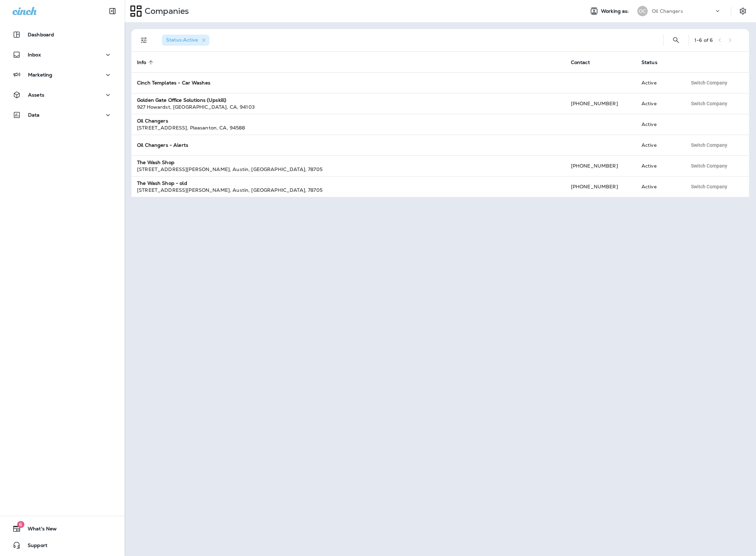  I want to click on button: Filters, so click(144, 40).